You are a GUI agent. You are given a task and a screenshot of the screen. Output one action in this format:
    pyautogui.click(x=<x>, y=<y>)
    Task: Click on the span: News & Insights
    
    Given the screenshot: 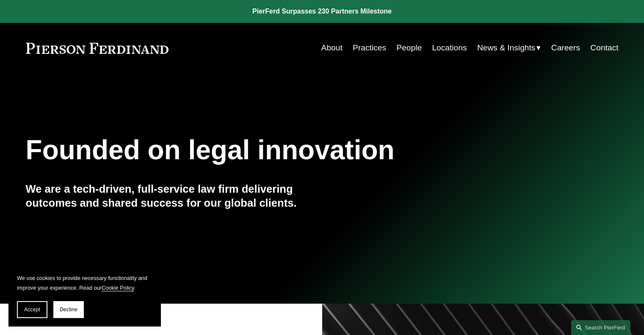 What is the action you would take?
    pyautogui.click(x=506, y=48)
    